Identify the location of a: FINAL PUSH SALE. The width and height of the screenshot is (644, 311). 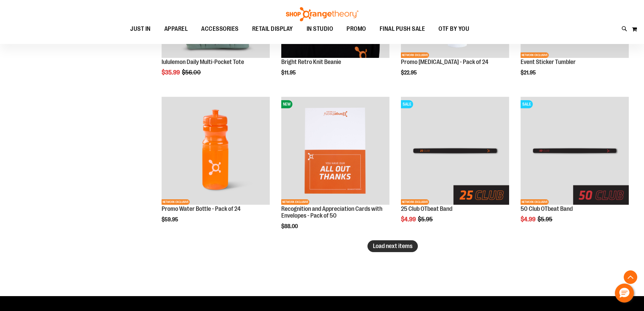
(402, 29).